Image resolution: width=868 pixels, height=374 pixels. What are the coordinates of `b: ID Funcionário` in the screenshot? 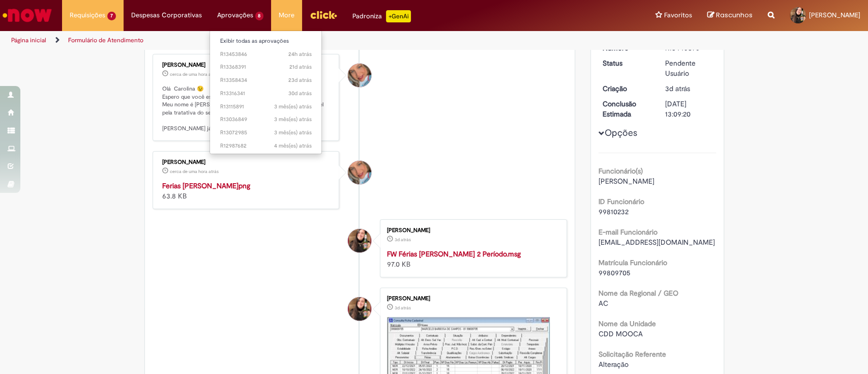 It's located at (622, 201).